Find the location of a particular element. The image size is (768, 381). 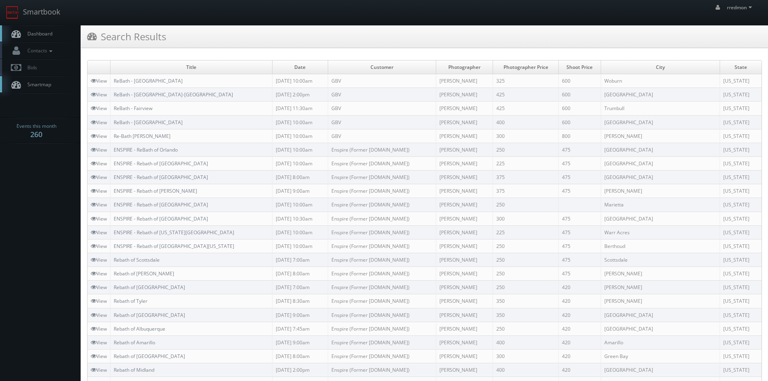

td: Photographer is located at coordinates (465, 67).